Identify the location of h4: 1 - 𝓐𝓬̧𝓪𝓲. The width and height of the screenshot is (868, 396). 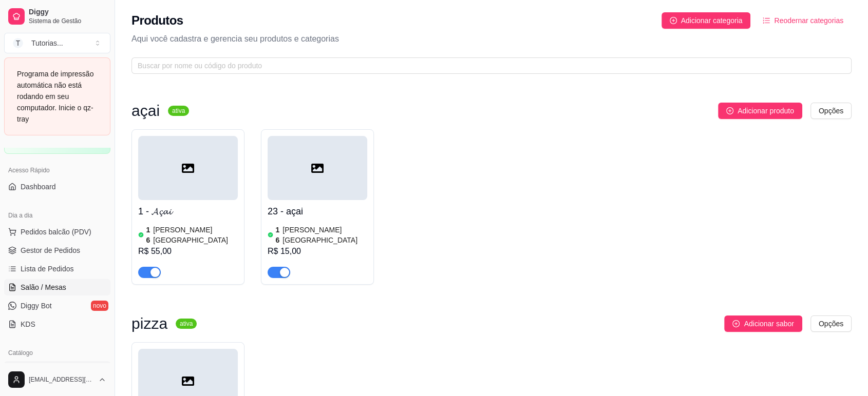
(188, 211).